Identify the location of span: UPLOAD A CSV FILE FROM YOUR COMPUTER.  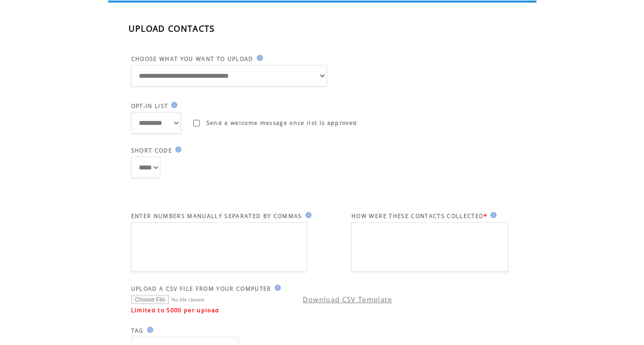
(201, 288).